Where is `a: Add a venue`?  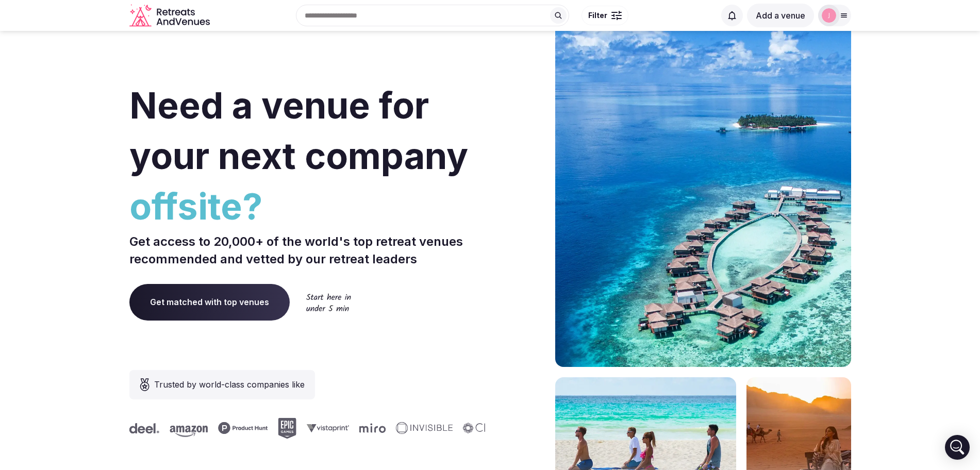
a: Add a venue is located at coordinates (780, 16).